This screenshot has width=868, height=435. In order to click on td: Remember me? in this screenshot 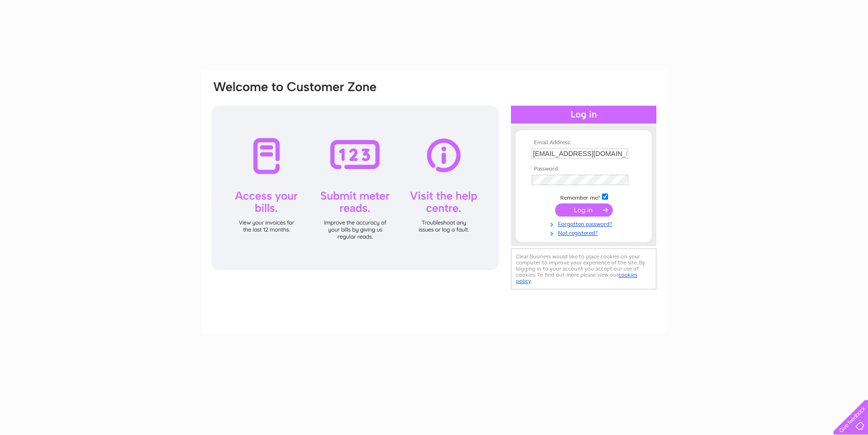, I will do `click(584, 197)`.